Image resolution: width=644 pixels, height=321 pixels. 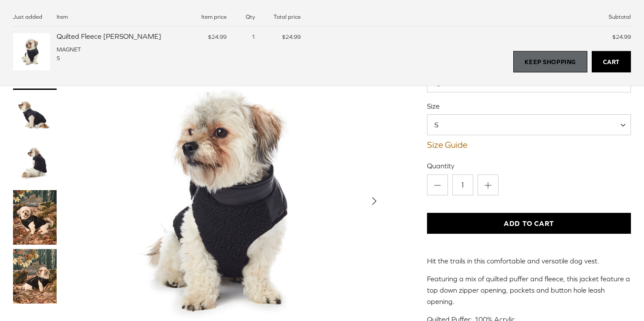 What do you see at coordinates (529, 261) in the screenshot?
I see `p: Hit the trails in this comfortable and versatile dog vest.` at bounding box center [529, 261].